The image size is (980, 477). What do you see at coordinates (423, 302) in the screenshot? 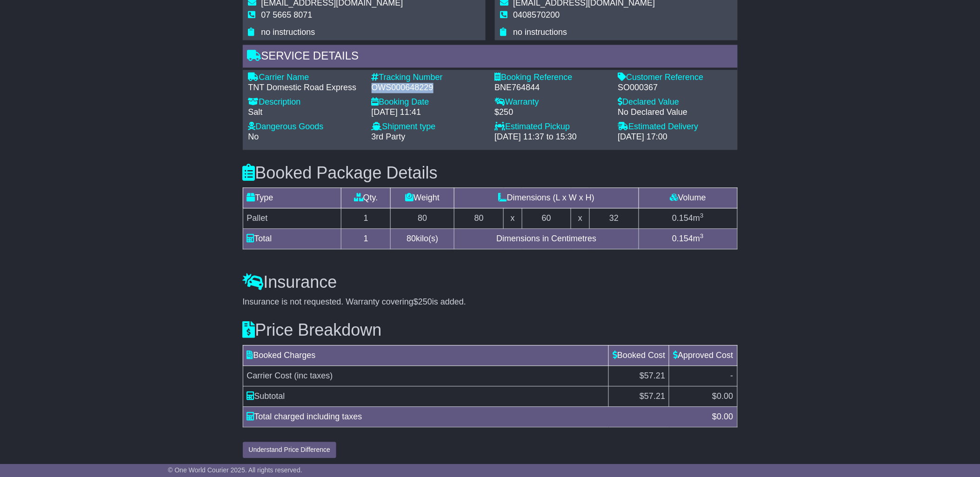
I see `span: $250` at bounding box center [423, 302].